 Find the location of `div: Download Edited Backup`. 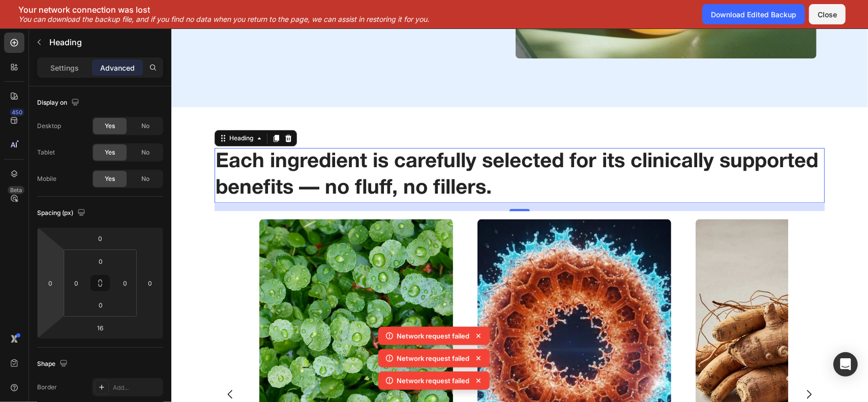

div: Download Edited Backup is located at coordinates (753, 14).